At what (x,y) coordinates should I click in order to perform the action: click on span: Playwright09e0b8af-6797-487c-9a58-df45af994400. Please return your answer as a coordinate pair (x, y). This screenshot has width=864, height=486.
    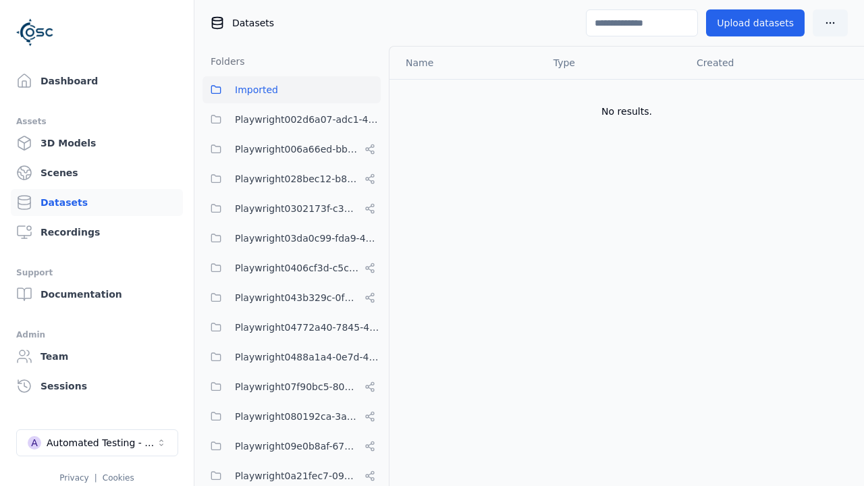
    Looking at the image, I should click on (297, 446).